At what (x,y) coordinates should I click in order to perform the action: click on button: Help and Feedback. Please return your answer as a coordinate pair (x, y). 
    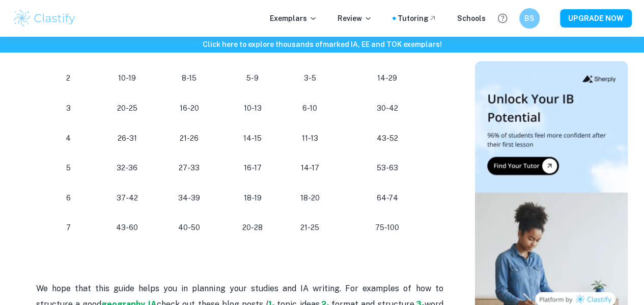
    Looking at the image, I should click on (502, 18).